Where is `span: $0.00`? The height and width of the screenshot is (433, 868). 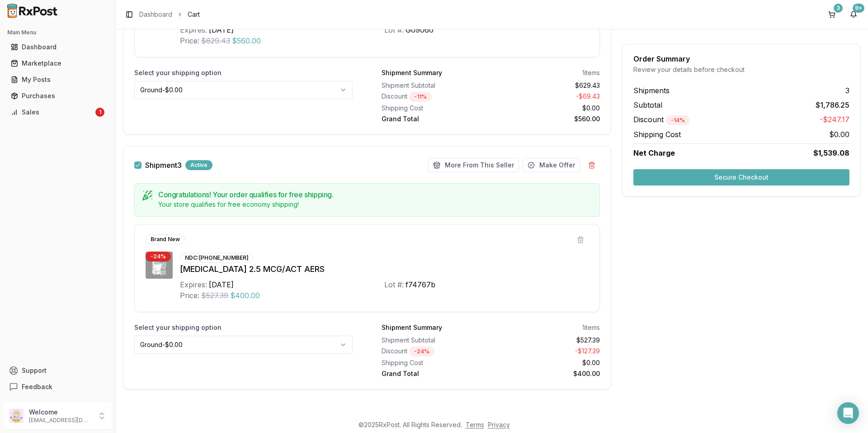 span: $0.00 is located at coordinates (839, 135).